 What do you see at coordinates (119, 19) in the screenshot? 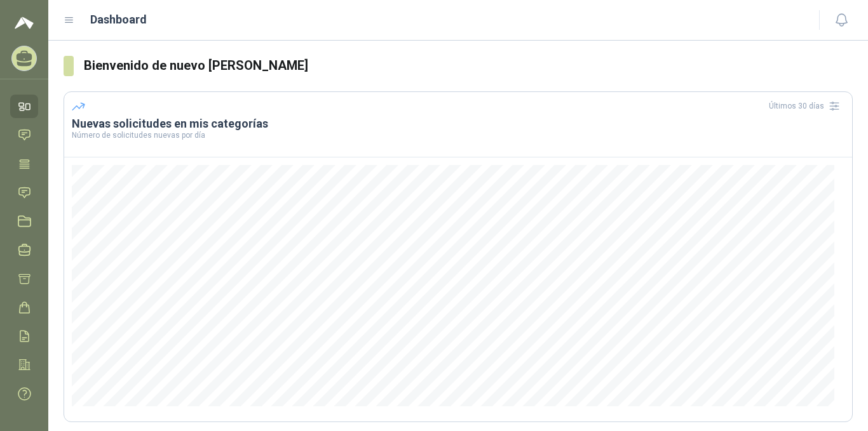
I see `h1: Dashboard` at bounding box center [119, 19].